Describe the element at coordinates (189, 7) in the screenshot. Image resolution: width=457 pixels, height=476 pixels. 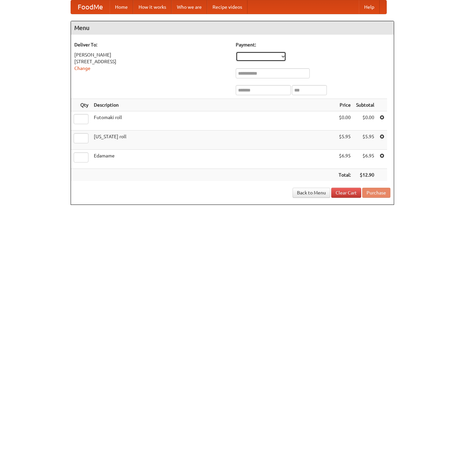
I see `a: Who we are` at that location.